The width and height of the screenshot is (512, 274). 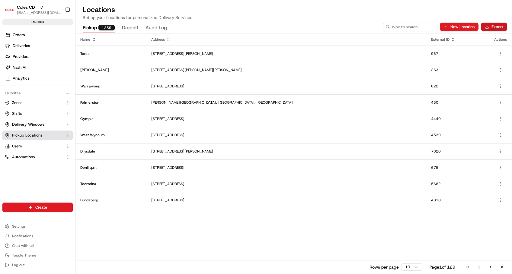 What do you see at coordinates (21, 46) in the screenshot?
I see `span: Deliveries` at bounding box center [21, 46].